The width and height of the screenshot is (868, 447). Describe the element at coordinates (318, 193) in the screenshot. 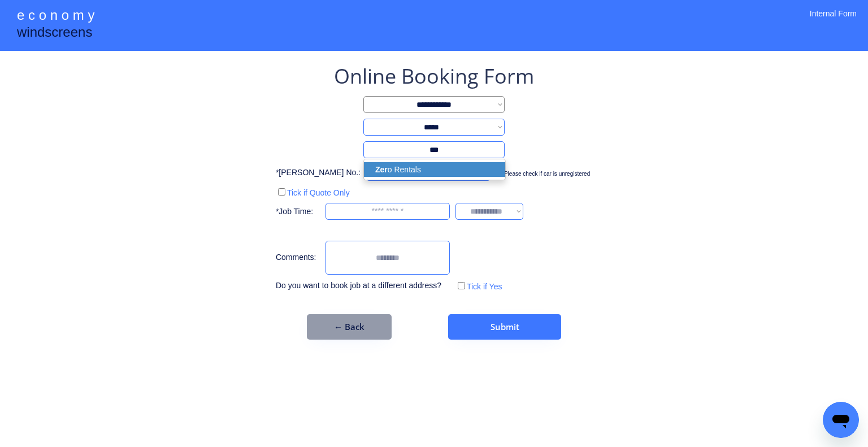

I see `label: Tick if Quote Only` at that location.